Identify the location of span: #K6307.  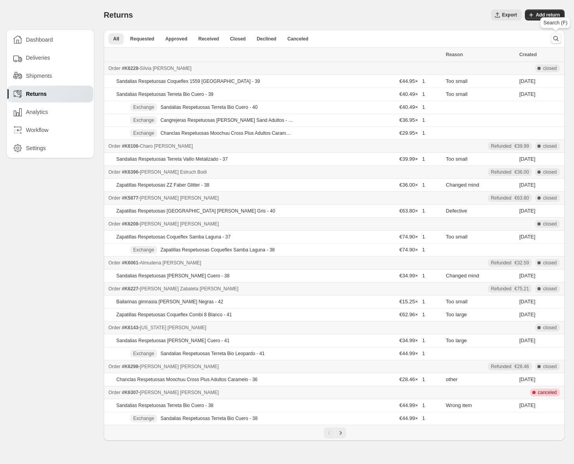
(130, 393).